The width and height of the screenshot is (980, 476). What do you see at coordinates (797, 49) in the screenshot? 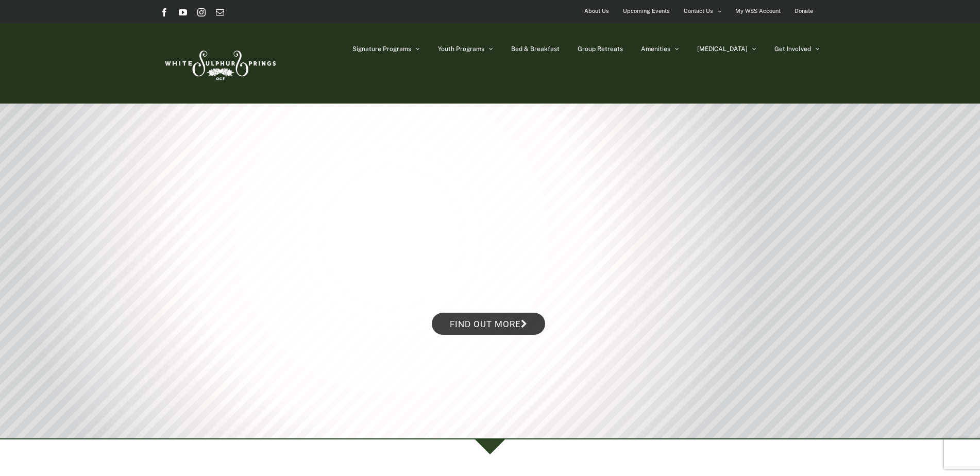
I see `a: Get Involved` at bounding box center [797, 49].